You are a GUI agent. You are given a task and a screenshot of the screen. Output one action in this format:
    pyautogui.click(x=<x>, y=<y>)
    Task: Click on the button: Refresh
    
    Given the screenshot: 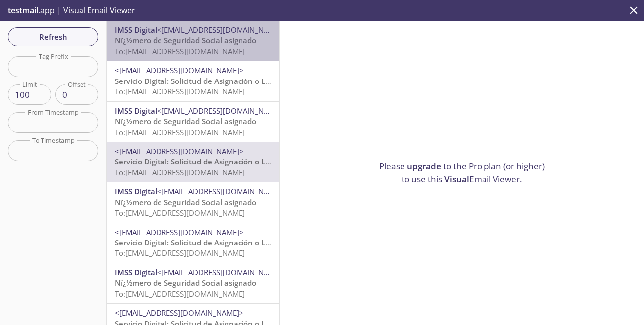 What is the action you would take?
    pyautogui.click(x=53, y=37)
    